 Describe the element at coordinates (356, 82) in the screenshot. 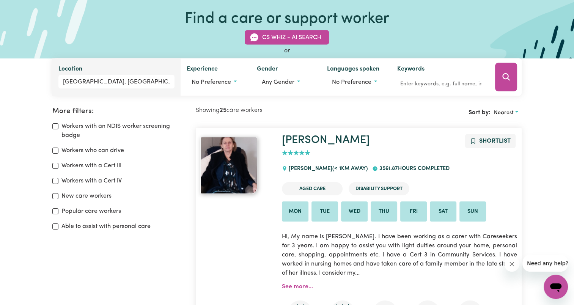

I see `button: Worker language preferences` at that location.